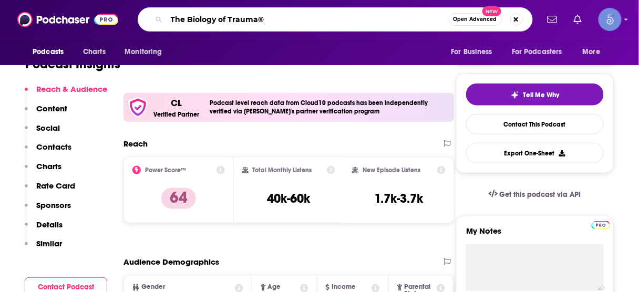 This screenshot has height=292, width=639. Describe the element at coordinates (176, 103) in the screenshot. I see `p: CL` at that location.